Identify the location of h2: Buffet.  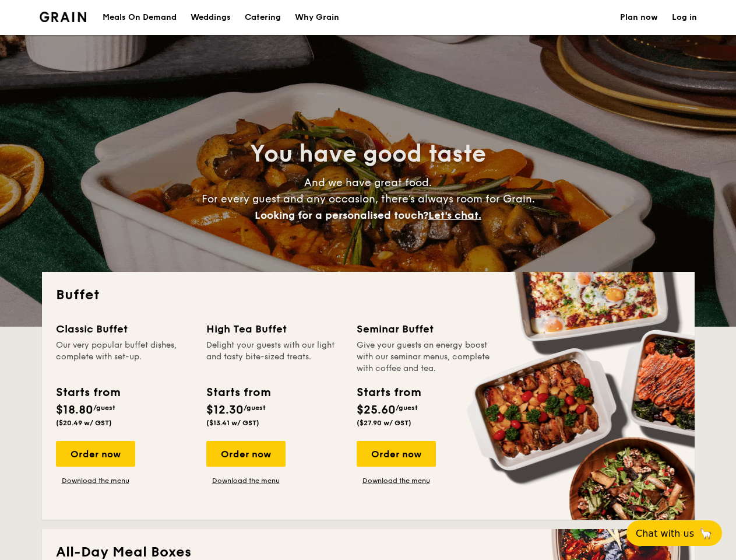
(369, 295).